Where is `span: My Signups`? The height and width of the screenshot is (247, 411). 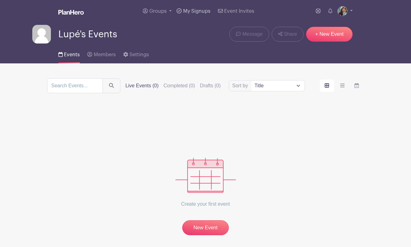
span: My Signups is located at coordinates (197, 11).